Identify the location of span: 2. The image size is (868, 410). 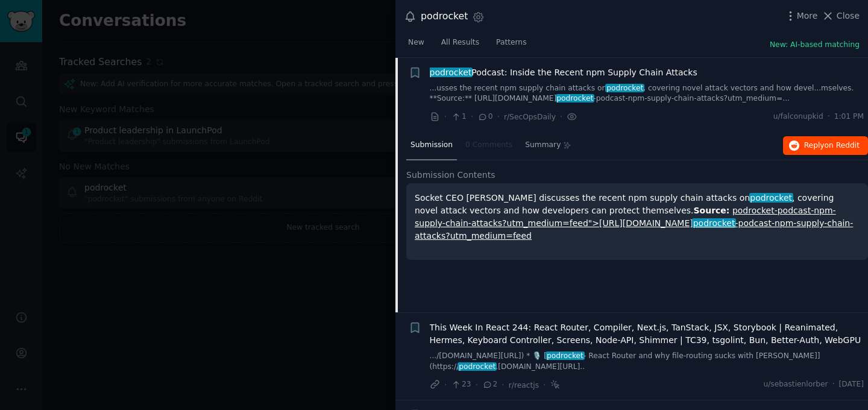
(490, 385).